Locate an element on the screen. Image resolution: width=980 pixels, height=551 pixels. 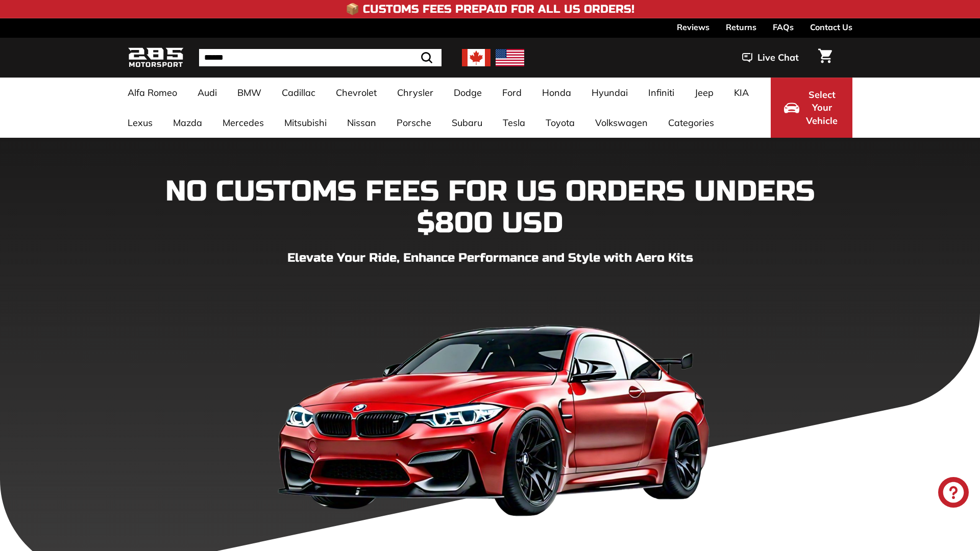
a: Ford is located at coordinates (512, 92).